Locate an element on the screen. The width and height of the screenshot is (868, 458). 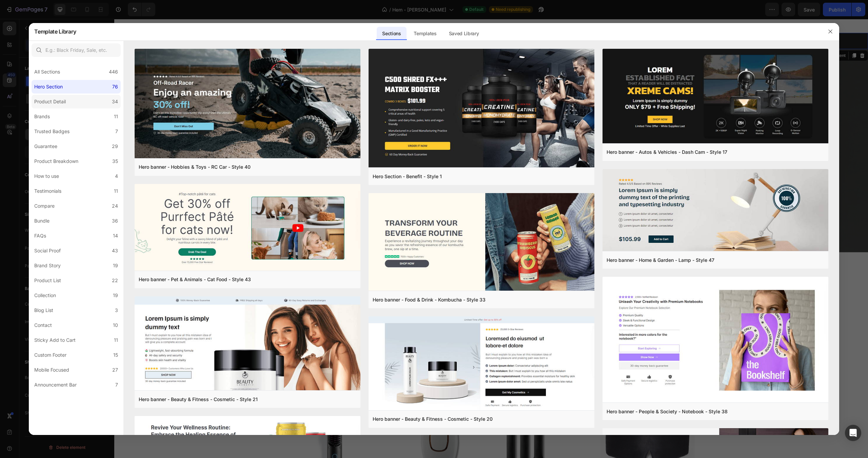
div: Hero banner - Home & Garden - Lamp - Style 47 is located at coordinates (660, 260).